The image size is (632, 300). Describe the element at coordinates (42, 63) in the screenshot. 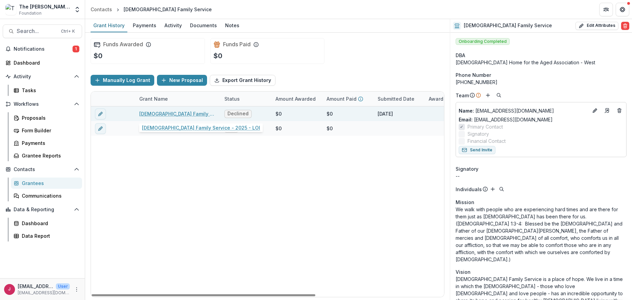

I see `a: Dashboard` at that location.